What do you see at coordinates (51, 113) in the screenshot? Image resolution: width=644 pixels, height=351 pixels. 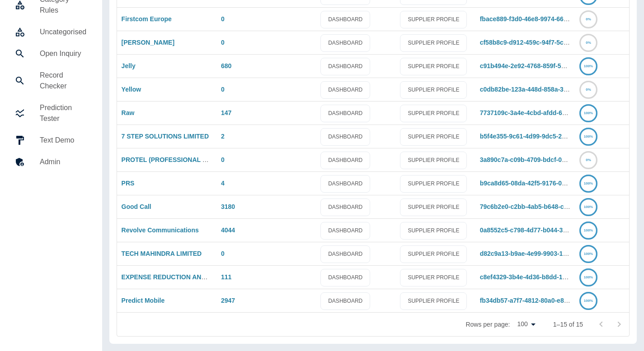 I see `a: Prediction Tester` at bounding box center [51, 113].